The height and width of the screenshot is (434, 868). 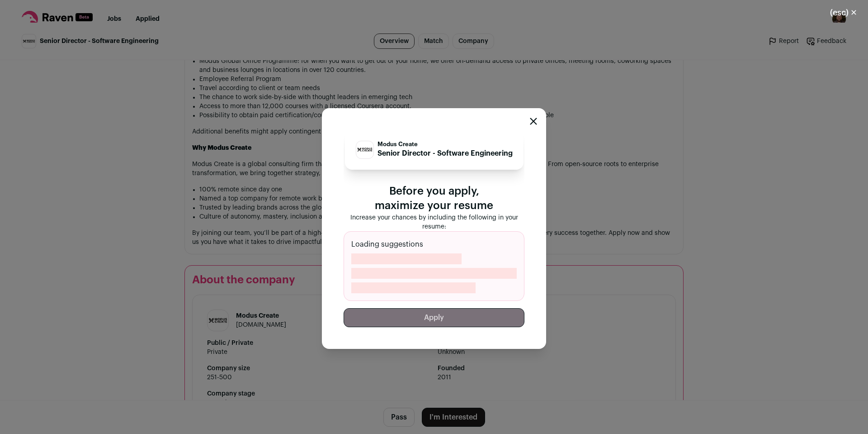 I want to click on img: b7d1039dab99821a620efb55549bbaded13eaaf987d736ac0c37fc23a4b8527d, so click(x=365, y=149).